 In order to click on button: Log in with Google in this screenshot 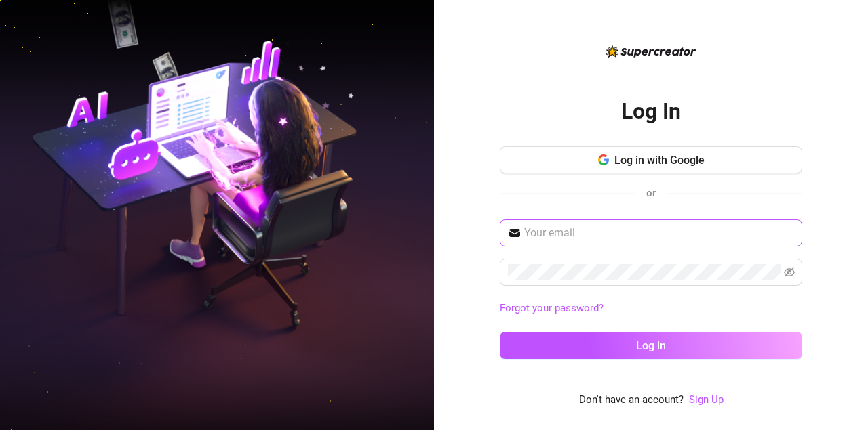, I will do `click(651, 160)`.